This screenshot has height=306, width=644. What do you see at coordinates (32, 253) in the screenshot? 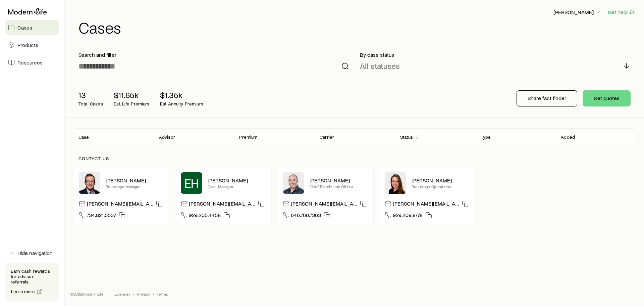
I see `button: Hide navigation` at bounding box center [32, 253].